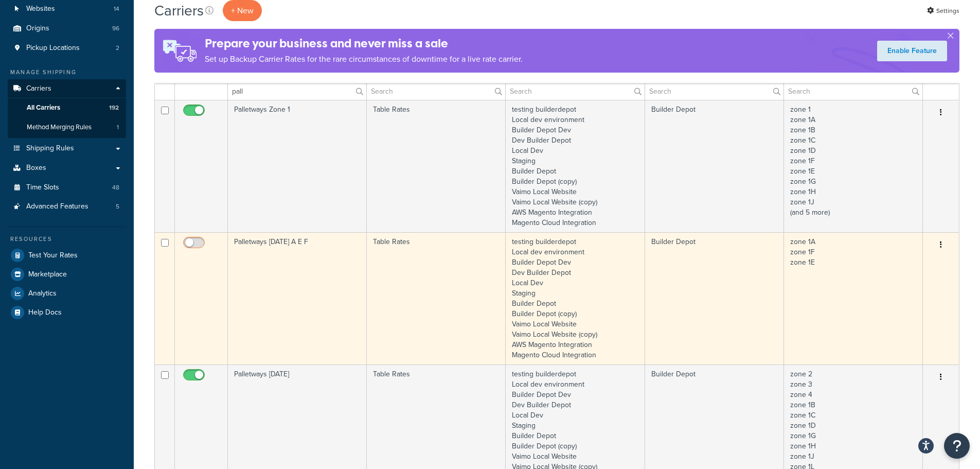  Describe the element at coordinates (67, 187) in the screenshot. I see `a: Time Slots 48` at that location.